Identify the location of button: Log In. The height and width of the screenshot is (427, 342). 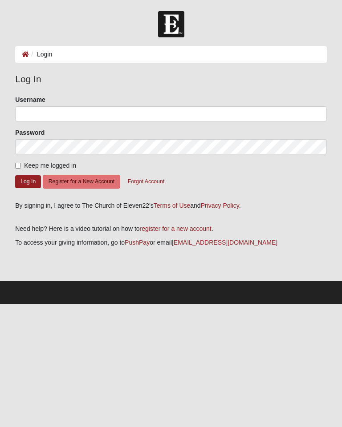
(28, 182).